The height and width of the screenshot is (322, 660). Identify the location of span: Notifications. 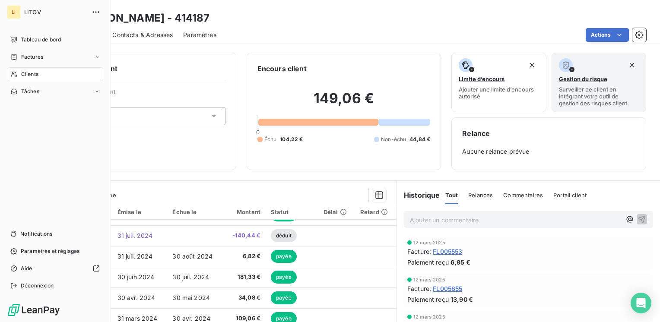
(36, 234).